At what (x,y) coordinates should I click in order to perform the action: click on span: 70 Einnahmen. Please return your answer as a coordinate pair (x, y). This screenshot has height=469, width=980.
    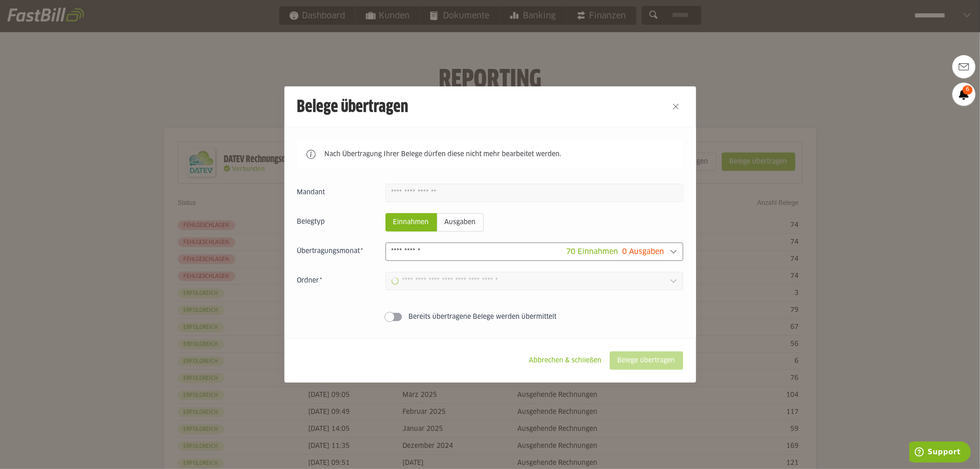
    Looking at the image, I should click on (592, 252).